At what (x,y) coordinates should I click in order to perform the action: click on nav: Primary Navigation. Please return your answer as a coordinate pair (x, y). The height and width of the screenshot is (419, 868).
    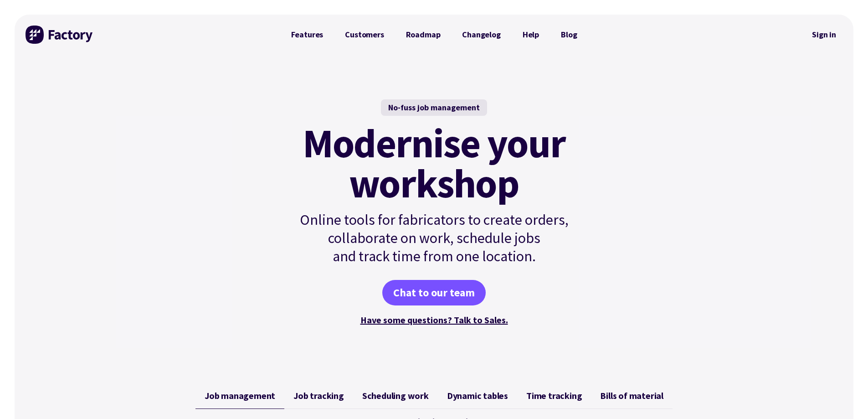
    Looking at the image, I should click on (434, 35).